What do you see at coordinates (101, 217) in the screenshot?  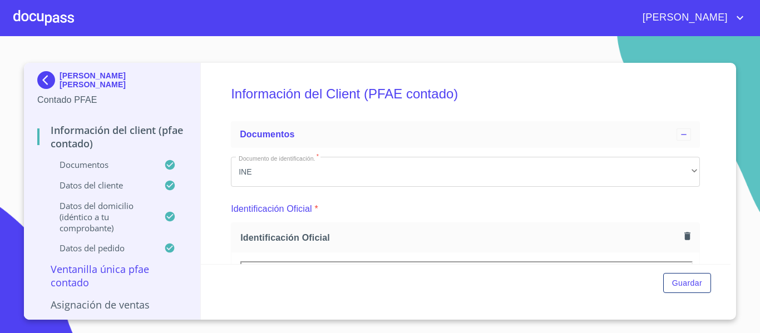 I see `p: Datos del domicilio (idéntico a tu comprobante)` at bounding box center [101, 217].